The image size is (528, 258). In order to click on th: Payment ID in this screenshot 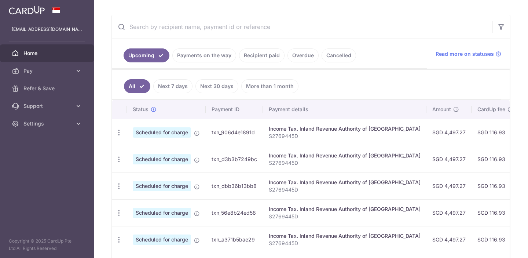, I will do `click(234, 109)`.